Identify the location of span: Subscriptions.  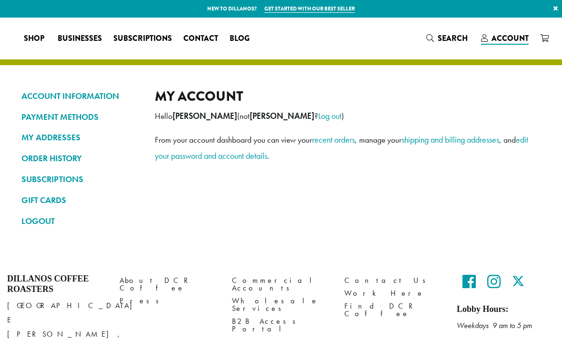
(142, 39).